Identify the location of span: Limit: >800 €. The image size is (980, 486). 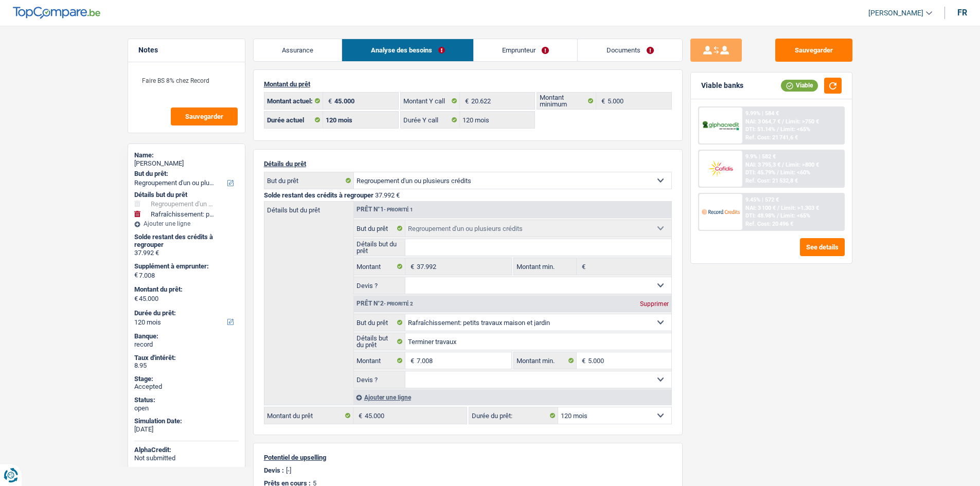
(802, 165).